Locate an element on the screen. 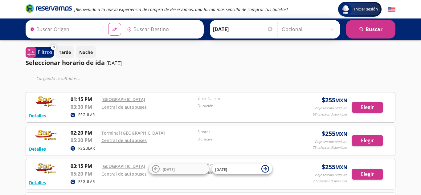 The width and height of the screenshot is (421, 195). p: Tarde is located at coordinates (65, 52).